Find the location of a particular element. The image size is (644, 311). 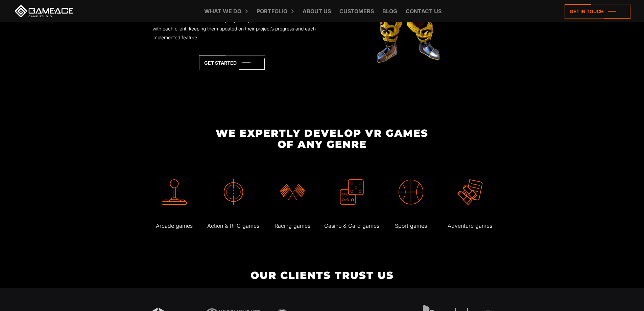

a: Get in touch is located at coordinates (597, 11).